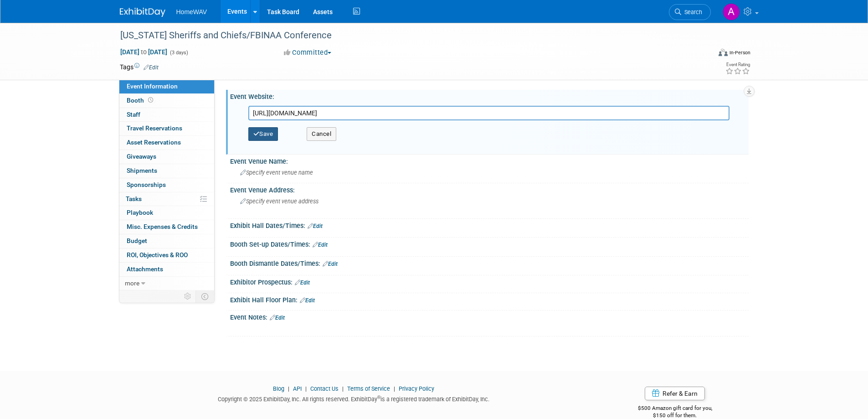  I want to click on span: Tasks, so click(133, 199).